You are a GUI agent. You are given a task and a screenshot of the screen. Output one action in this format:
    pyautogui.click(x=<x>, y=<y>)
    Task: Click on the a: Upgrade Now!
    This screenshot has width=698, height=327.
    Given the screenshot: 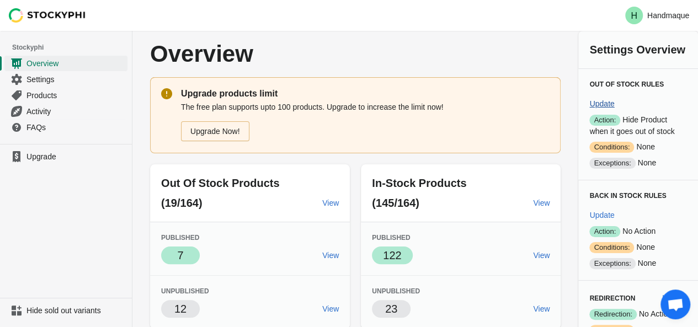 What is the action you would take?
    pyautogui.click(x=215, y=131)
    